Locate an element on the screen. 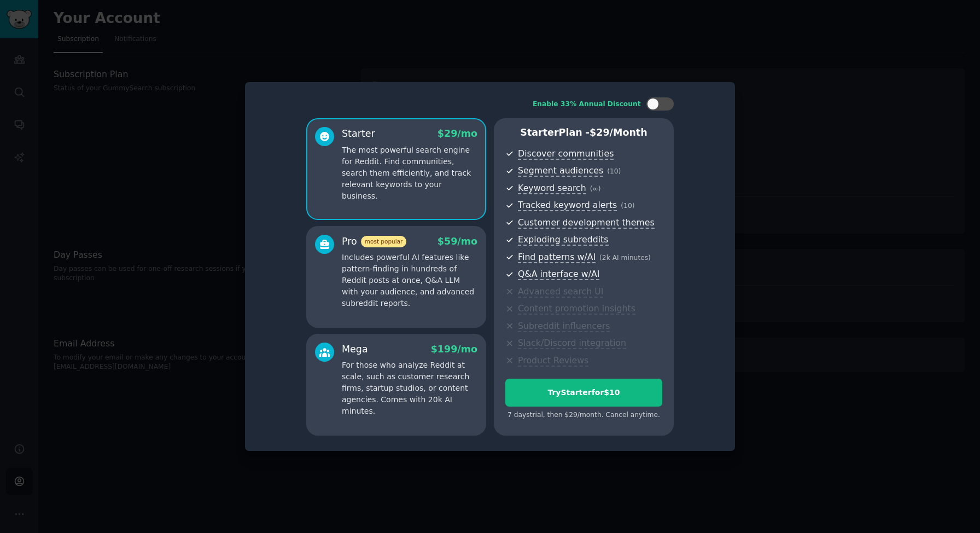 The image size is (980, 533). span: ( 2k AI minutes ) is located at coordinates (625, 258).